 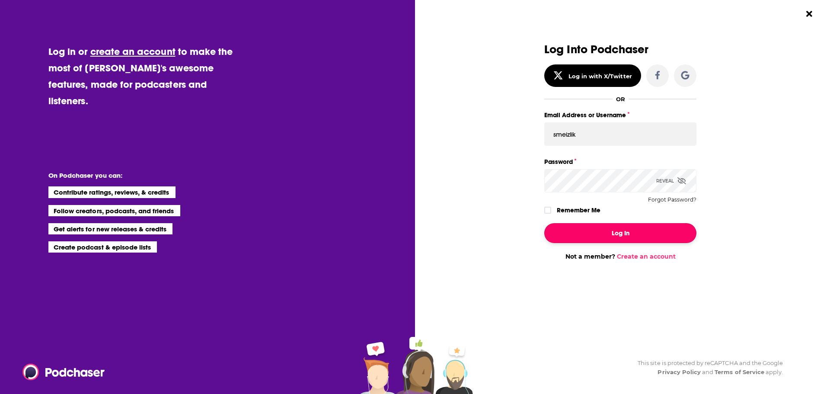 I want to click on a: Terms of Service, so click(x=740, y=372).